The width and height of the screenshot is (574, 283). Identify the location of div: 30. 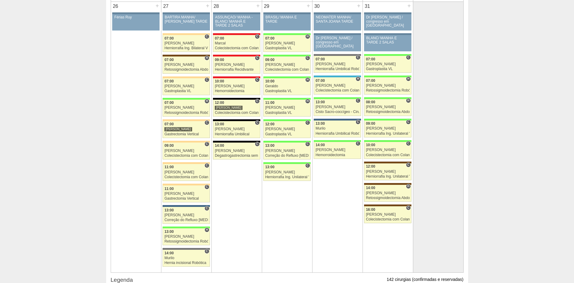
(317, 6).